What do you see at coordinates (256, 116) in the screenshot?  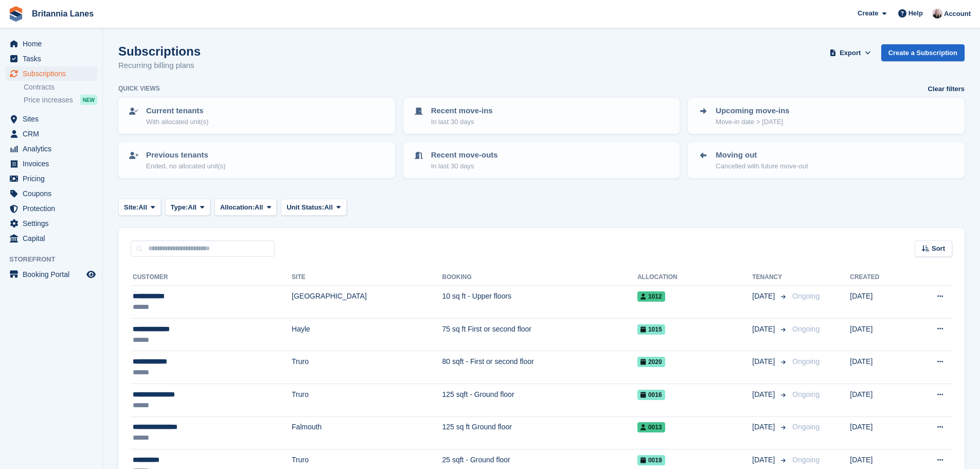 I see `a: Current tenants With allocated unit(s)` at bounding box center [256, 116].